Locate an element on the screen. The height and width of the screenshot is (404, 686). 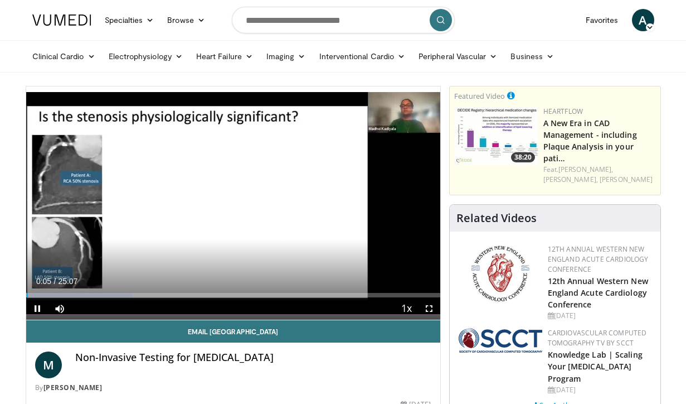
div: Progress Bar is located at coordinates (233, 295).